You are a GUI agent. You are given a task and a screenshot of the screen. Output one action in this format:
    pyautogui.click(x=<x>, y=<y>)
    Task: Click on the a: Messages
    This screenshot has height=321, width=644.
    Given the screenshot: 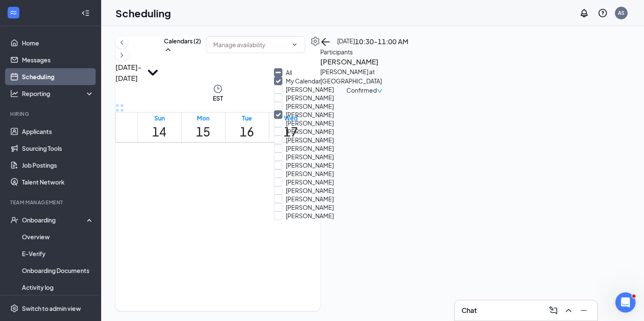 What is the action you would take?
    pyautogui.click(x=58, y=60)
    